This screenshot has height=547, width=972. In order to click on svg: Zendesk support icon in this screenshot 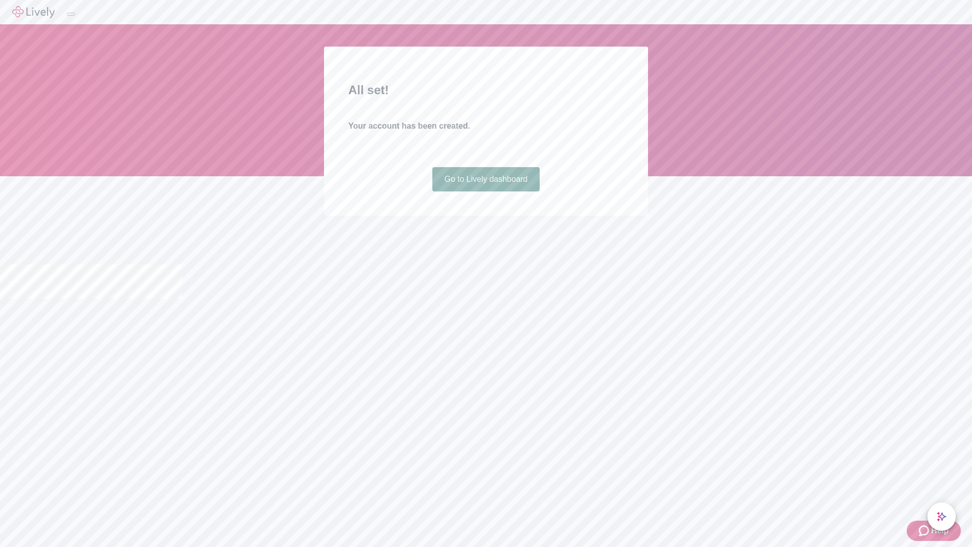, I will do `click(925, 530)`.